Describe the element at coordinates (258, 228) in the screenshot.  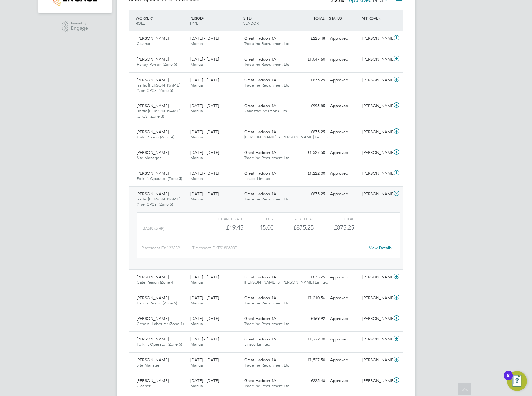
I see `div: 45.00` at that location.